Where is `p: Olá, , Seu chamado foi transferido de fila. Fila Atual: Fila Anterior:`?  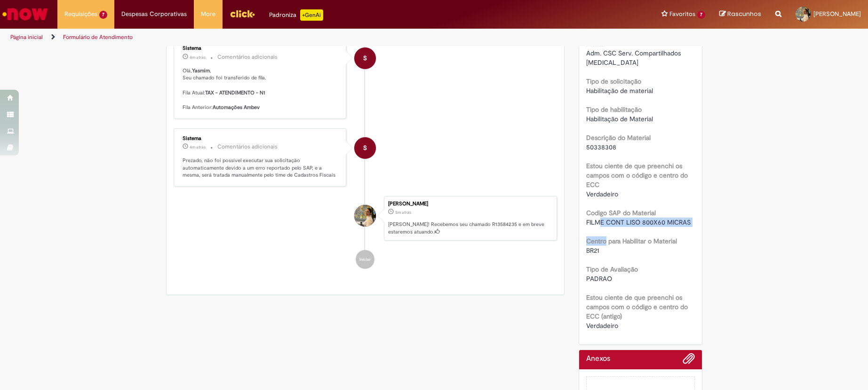
p: Olá, , Seu chamado foi transferido de fila. Fila Atual: Fila Anterior: is located at coordinates (260, 89).